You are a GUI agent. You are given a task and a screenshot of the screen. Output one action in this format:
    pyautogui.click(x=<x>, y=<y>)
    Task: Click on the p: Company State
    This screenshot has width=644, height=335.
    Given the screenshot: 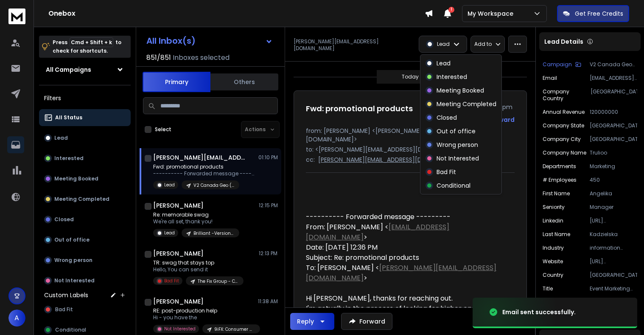 What is the action you would take?
    pyautogui.click(x=564, y=125)
    